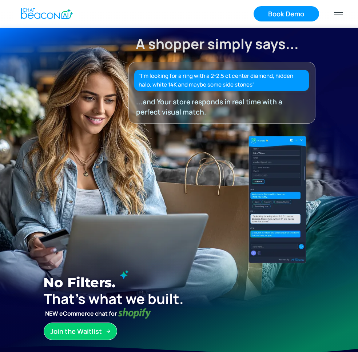 The width and height of the screenshot is (358, 352). I want to click on img: Arrow, so click(108, 331).